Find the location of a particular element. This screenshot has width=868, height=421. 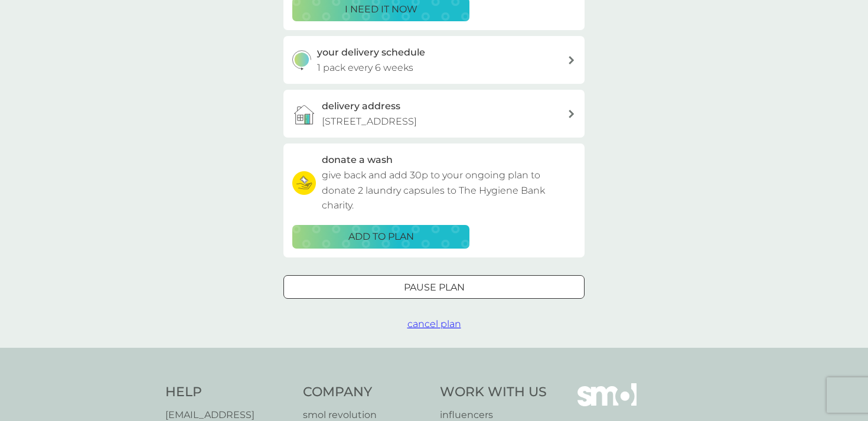

h4: Help is located at coordinates (228, 393).